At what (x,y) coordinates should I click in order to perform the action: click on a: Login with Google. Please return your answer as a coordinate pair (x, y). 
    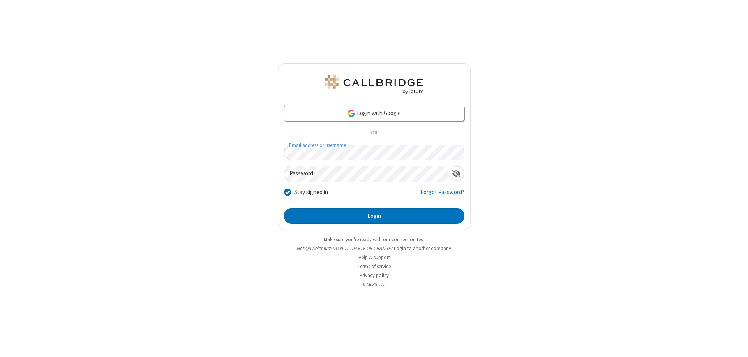
    Looking at the image, I should click on (374, 113).